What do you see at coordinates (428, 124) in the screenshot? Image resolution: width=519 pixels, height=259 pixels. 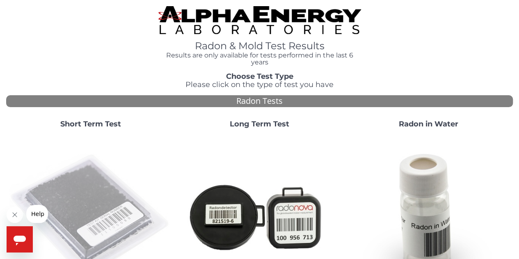 I see `strong: Radon in Water` at bounding box center [428, 124].